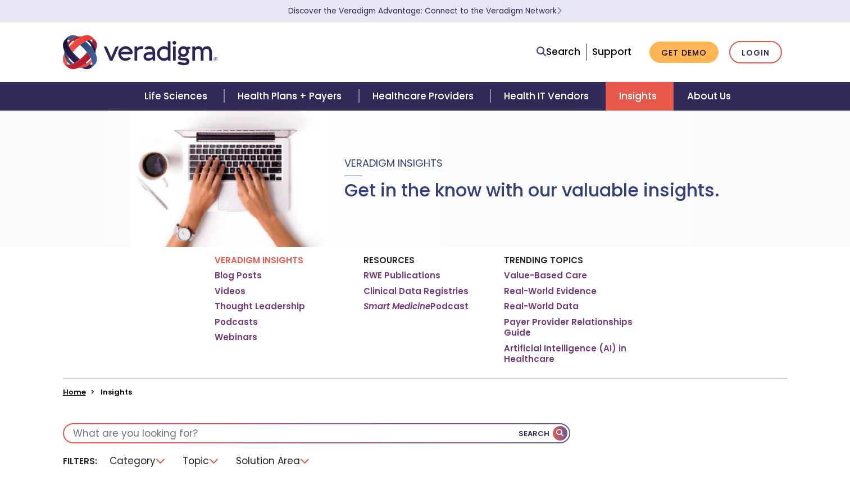 The width and height of the screenshot is (850, 504). I want to click on a: Healthcare Providers, so click(425, 96).